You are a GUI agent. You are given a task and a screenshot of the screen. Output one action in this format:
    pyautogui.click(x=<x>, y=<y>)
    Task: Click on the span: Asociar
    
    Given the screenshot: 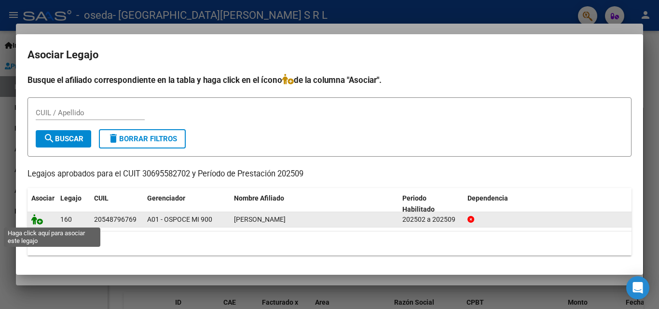 What is the action you would take?
    pyautogui.click(x=43, y=198)
    